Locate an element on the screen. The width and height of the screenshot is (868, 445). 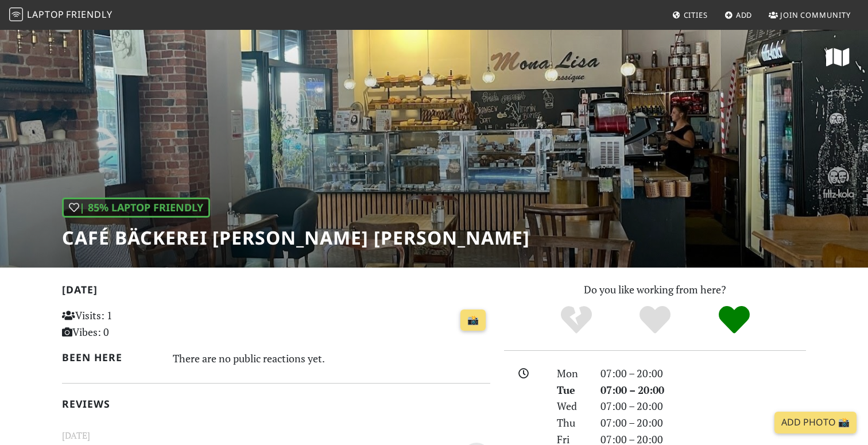
div: Thu is located at coordinates (572, 422).